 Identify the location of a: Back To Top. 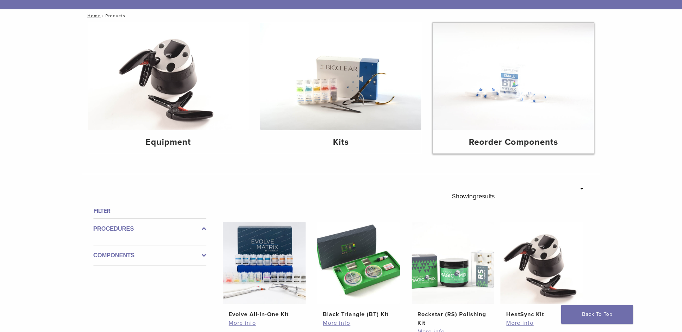
(597, 314).